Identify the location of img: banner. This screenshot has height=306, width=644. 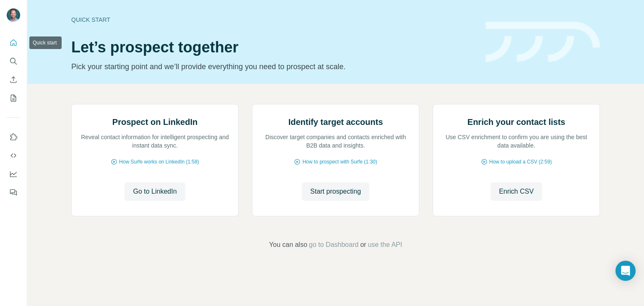
(542, 42).